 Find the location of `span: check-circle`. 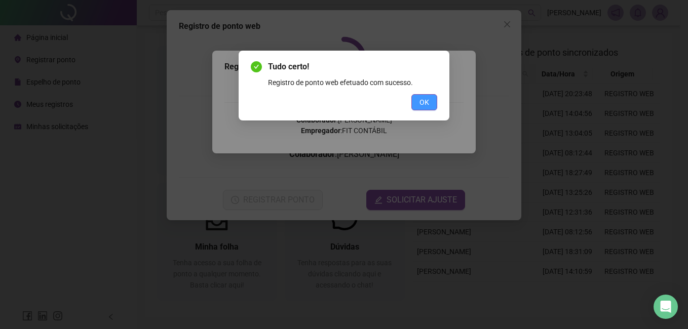

span: check-circle is located at coordinates (256, 67).